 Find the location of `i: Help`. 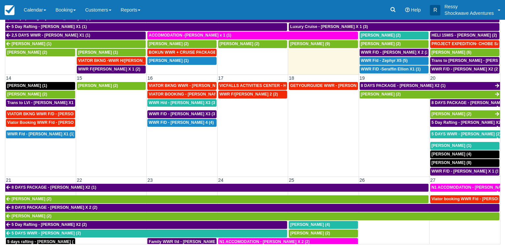

i: Help is located at coordinates (407, 10).